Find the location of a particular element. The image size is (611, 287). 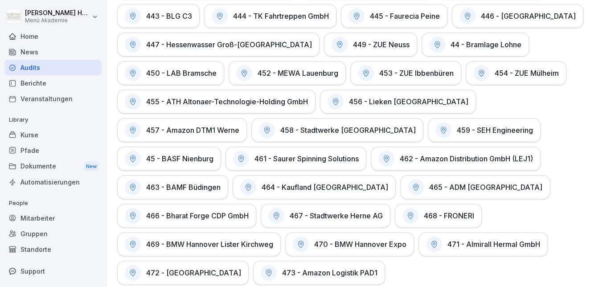

h1: 449 - ZUE Neuss is located at coordinates (381, 45).